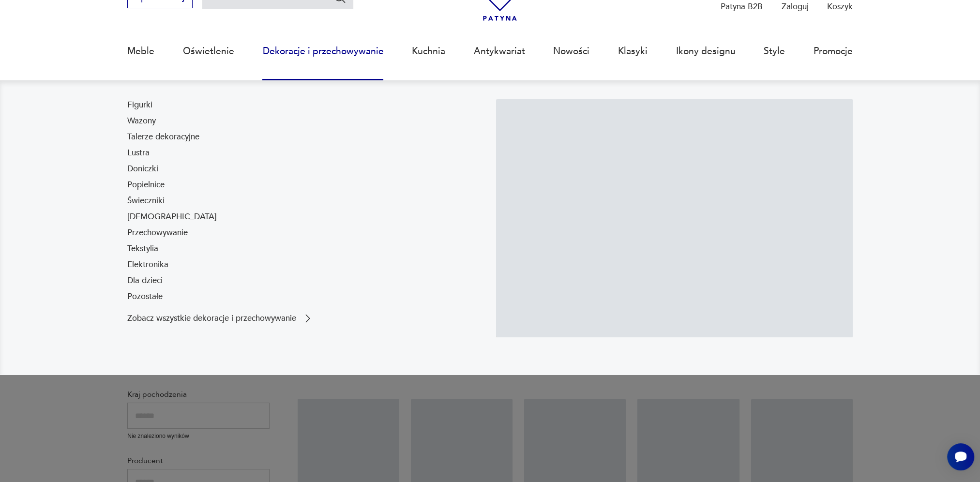 This screenshot has width=980, height=482. Describe the element at coordinates (833, 51) in the screenshot. I see `a: Promocje` at that location.